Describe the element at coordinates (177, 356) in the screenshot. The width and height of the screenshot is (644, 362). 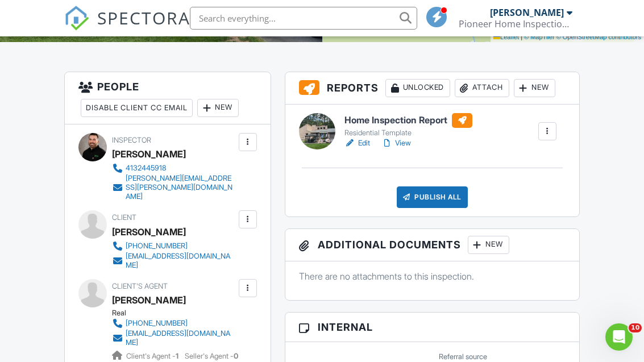
I see `strong: 1` at that location.